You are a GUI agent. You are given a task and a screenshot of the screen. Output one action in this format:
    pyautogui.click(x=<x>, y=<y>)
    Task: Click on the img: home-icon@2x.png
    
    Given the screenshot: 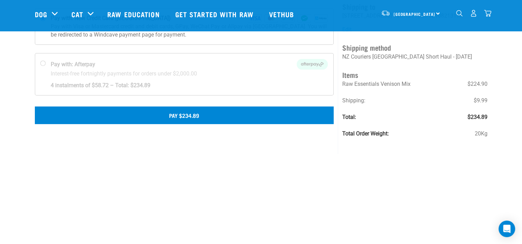 What is the action you would take?
    pyautogui.click(x=488, y=13)
    